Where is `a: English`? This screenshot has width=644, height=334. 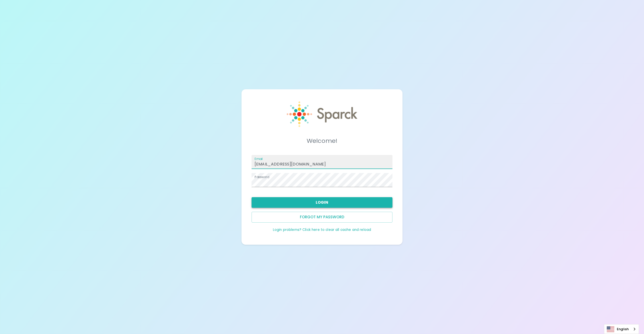
a: English is located at coordinates (621, 329).